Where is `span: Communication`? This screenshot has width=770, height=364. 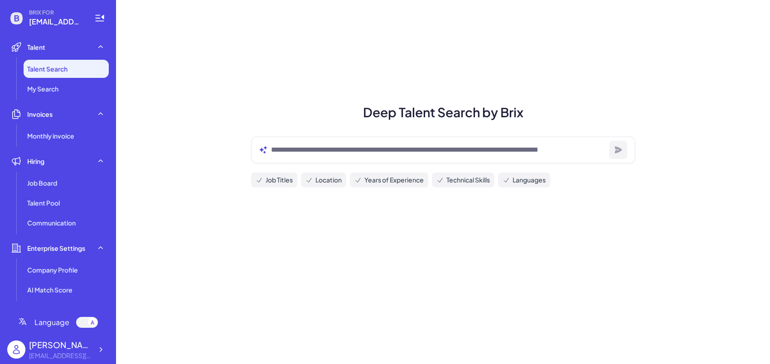 span: Communication is located at coordinates (51, 223).